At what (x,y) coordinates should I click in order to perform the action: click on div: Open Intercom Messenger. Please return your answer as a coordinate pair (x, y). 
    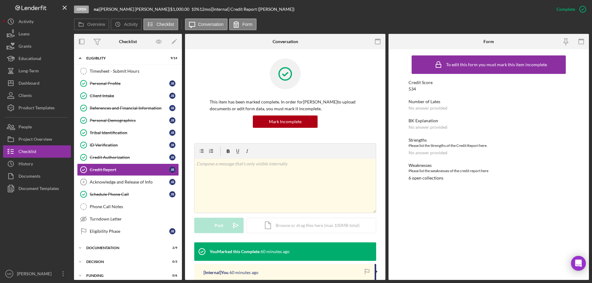
    Looking at the image, I should click on (579, 264).